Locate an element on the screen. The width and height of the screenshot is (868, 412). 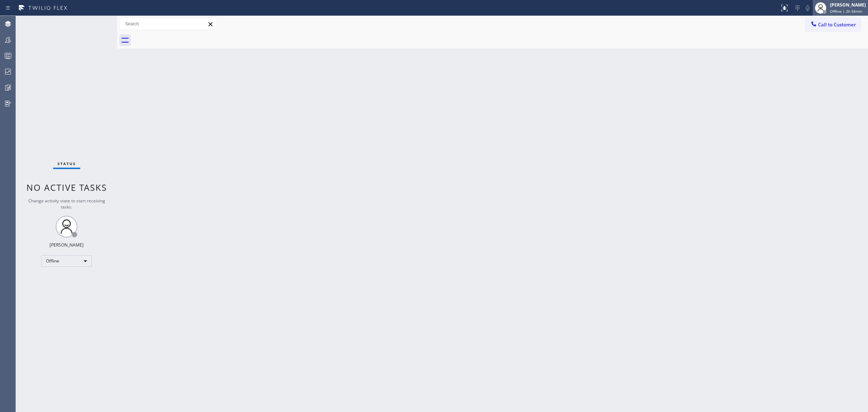
div: Offline is located at coordinates (67, 261).